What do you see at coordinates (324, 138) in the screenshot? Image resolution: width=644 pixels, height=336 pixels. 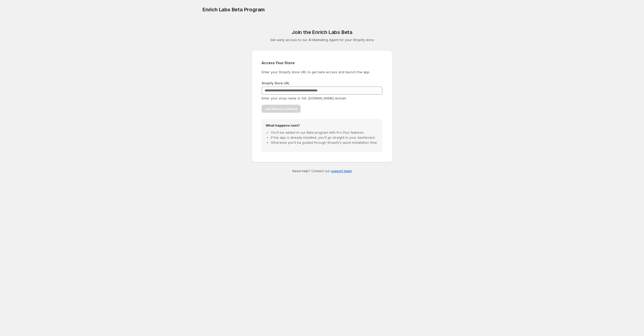 I see `li: If the app is already installed, you’ll go straight to your dashboard.` at bounding box center [324, 138].